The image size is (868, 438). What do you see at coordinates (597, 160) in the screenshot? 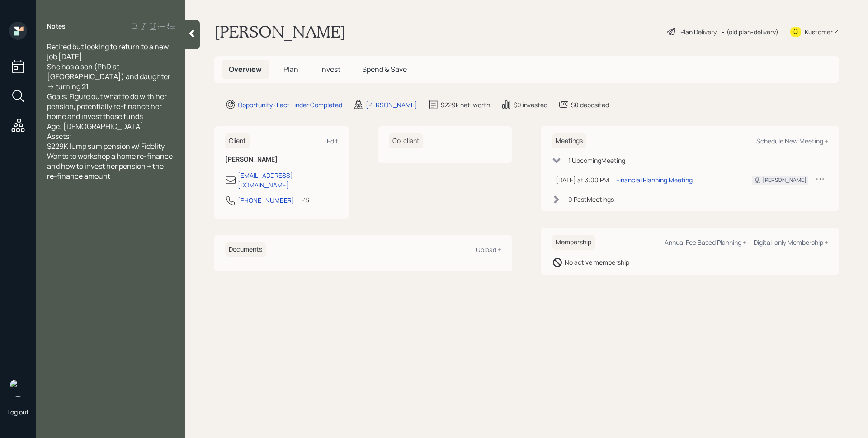
I see `div: 1 Upcoming Meeting` at bounding box center [597, 160].